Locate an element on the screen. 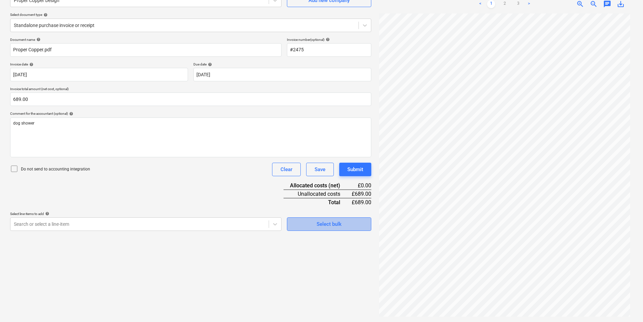  input: Due date not specified is located at coordinates (282, 75).